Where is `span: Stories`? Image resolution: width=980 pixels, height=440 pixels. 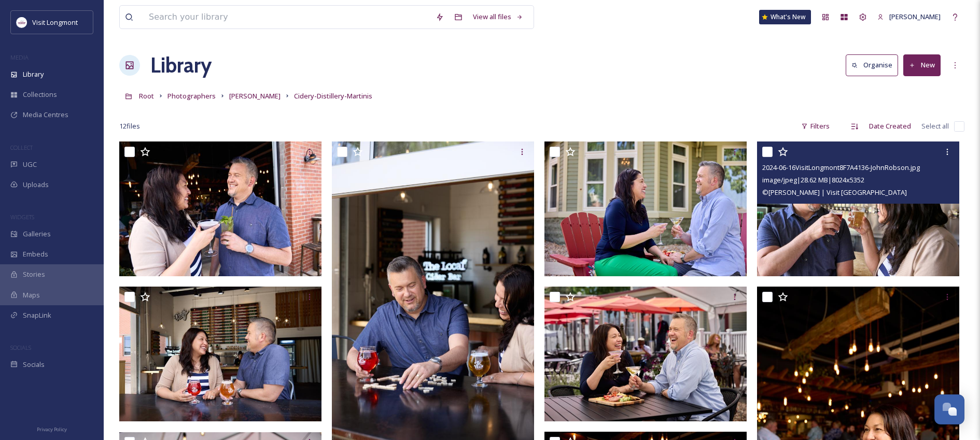 span: Stories is located at coordinates (33, 274).